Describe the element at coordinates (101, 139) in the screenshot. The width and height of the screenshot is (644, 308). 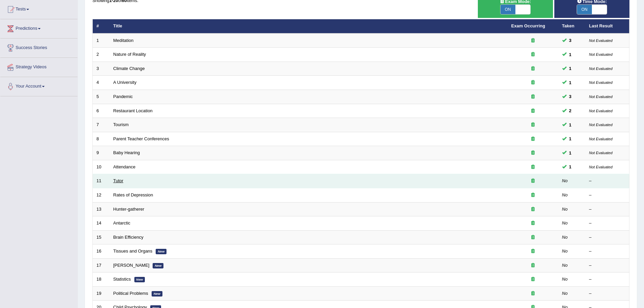
I see `td: 8` at that location.